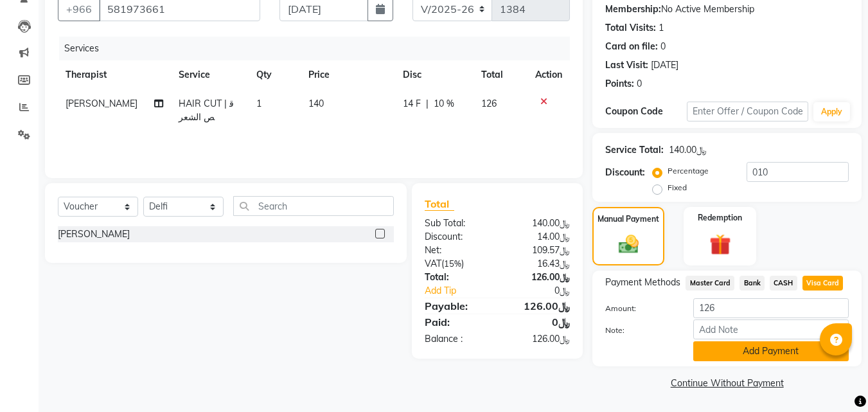 The width and height of the screenshot is (868, 412). What do you see at coordinates (720, 244) in the screenshot?
I see `img: _gift.svg` at bounding box center [720, 244].